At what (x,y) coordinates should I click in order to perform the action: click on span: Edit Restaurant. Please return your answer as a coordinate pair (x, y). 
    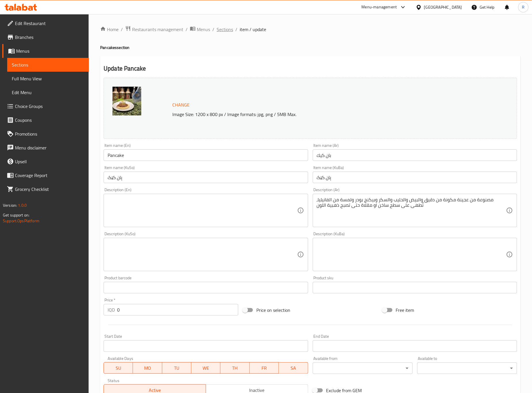
    Looking at the image, I should click on (50, 24).